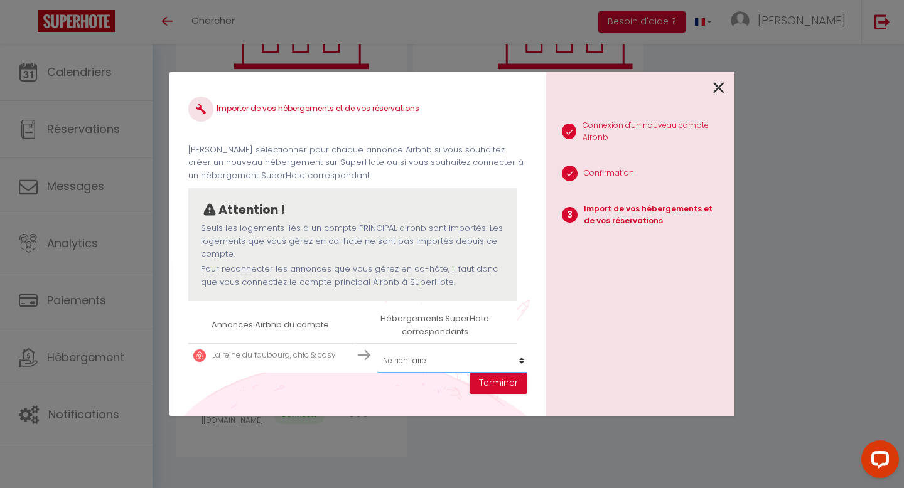 This screenshot has height=488, width=904. I want to click on p: Confirmation, so click(609, 173).